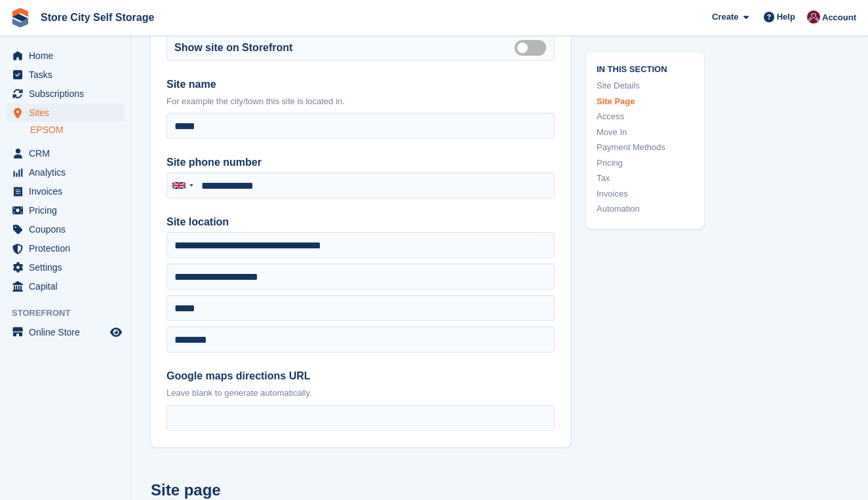 The image size is (868, 500). What do you see at coordinates (68, 112) in the screenshot?
I see `span: Sites` at bounding box center [68, 112].